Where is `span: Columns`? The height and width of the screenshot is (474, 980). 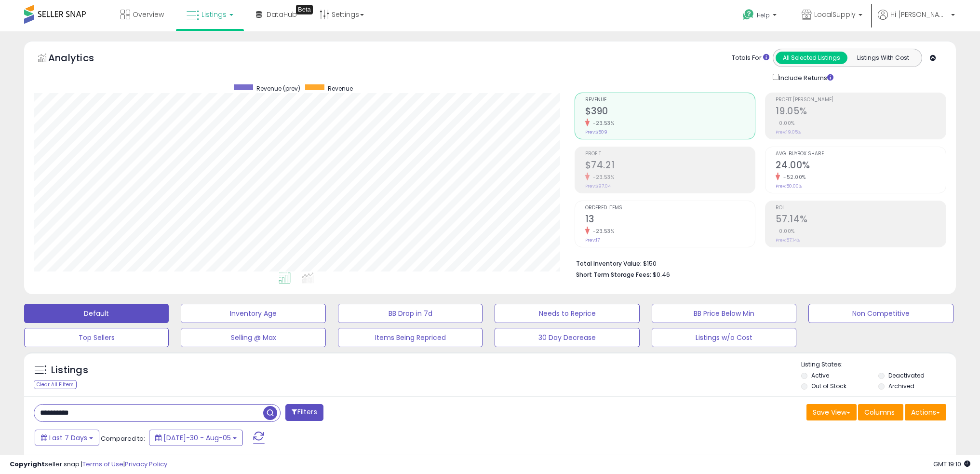 span: Columns is located at coordinates (879, 412).